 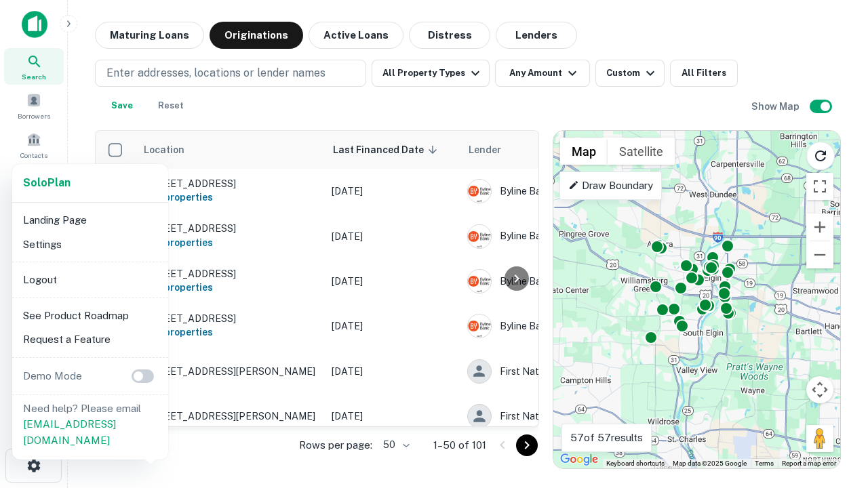 I want to click on p: Demo Mode, so click(x=52, y=377).